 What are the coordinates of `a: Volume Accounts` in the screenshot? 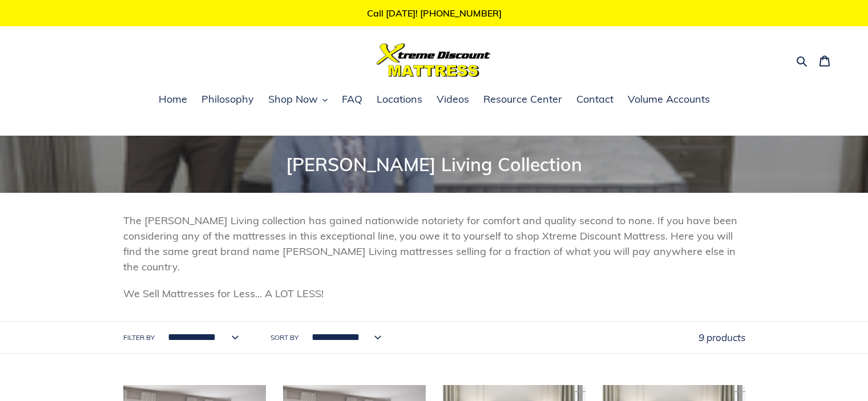 It's located at (668, 100).